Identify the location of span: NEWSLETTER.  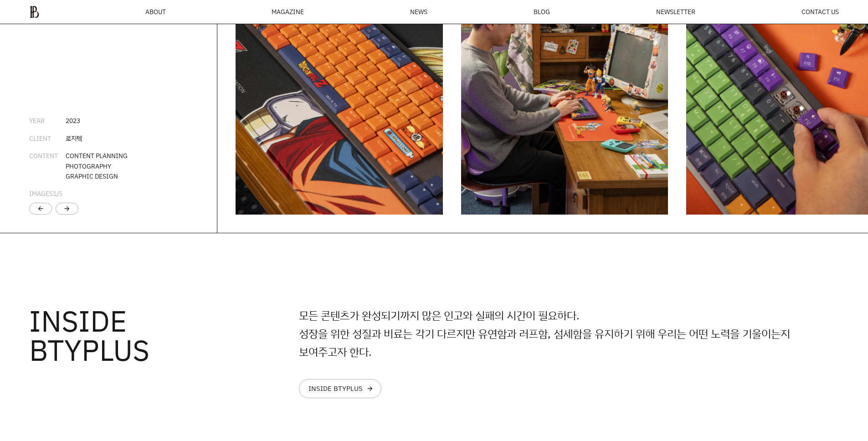
(676, 12).